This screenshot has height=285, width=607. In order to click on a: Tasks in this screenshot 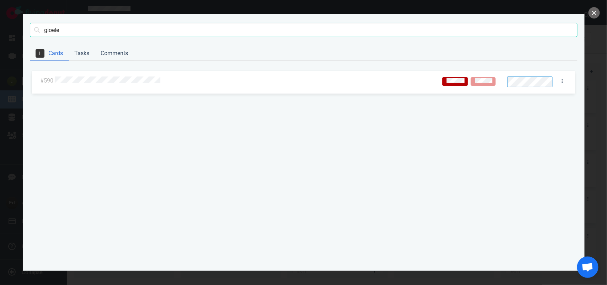, I will do `click(82, 53)`.